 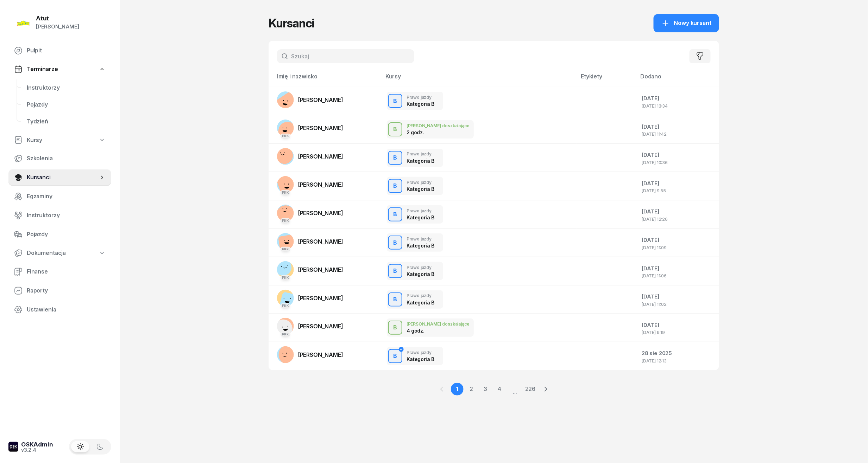 What do you see at coordinates (42, 69) in the screenshot?
I see `span: Terminarze` at bounding box center [42, 69].